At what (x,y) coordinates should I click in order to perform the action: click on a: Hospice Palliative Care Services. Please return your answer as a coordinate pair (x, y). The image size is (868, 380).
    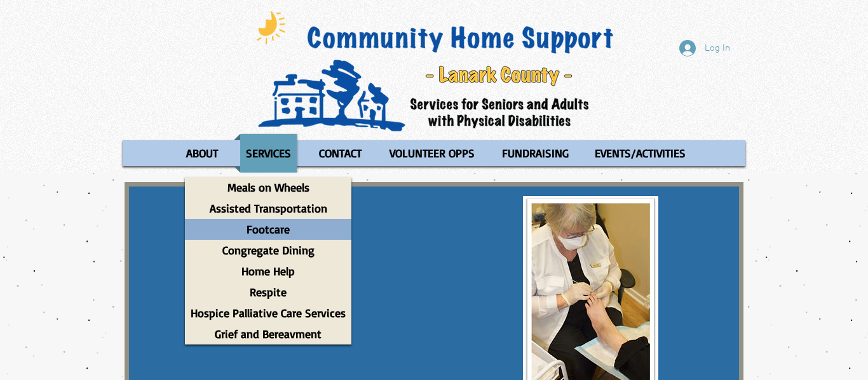
    Looking at the image, I should click on (268, 313).